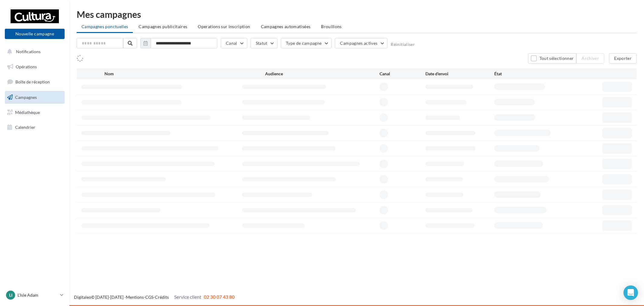  I want to click on span: Operations sur inscription, so click(223, 26).